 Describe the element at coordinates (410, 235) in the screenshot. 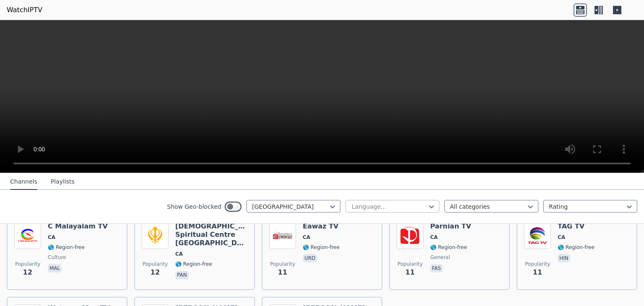

I see `img: Parnian TV` at that location.